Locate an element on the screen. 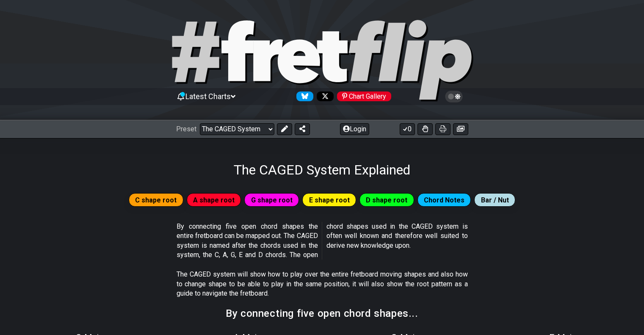 This screenshot has width=644, height=335. span: Bar / Nut is located at coordinates (495, 200).